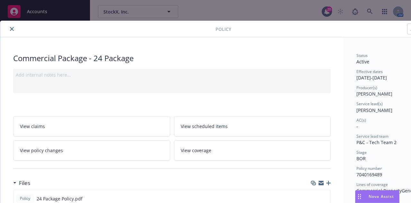 The height and width of the screenshot is (203, 411). What do you see at coordinates (325, 198) in the screenshot?
I see `button: preview file` at bounding box center [325, 198].